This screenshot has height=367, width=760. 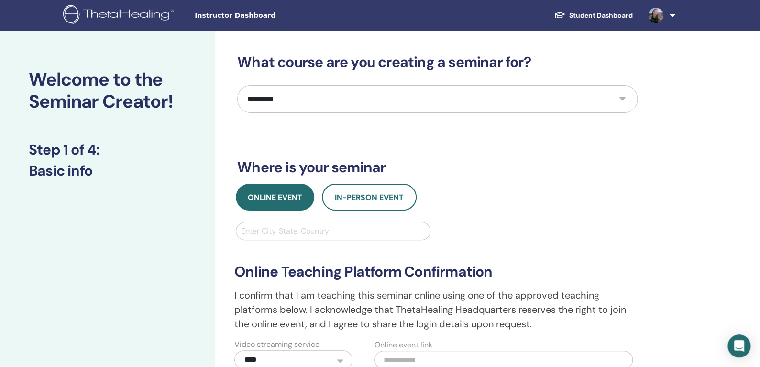 What do you see at coordinates (369, 197) in the screenshot?
I see `span: In-Person Event` at bounding box center [369, 197].